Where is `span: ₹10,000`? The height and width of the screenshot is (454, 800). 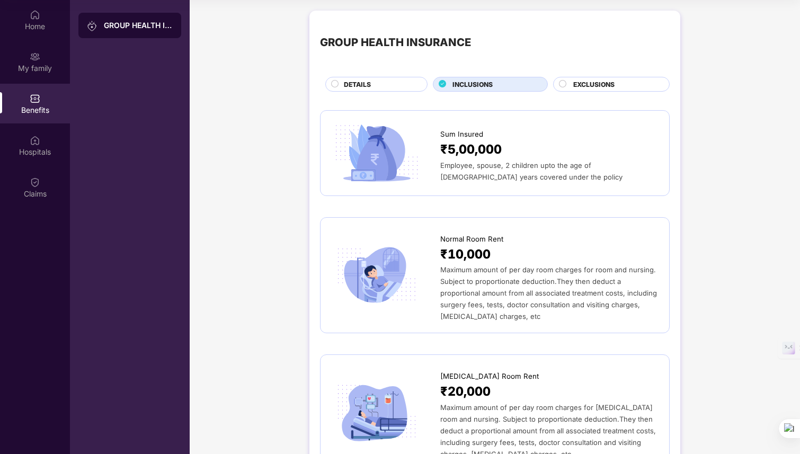
span: ₹10,000 is located at coordinates (465, 254).